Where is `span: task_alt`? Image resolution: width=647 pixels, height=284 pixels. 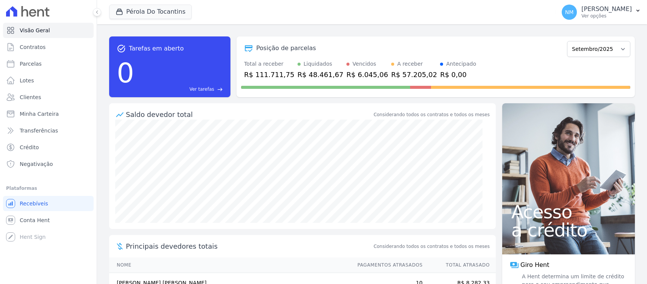
span: task_alt is located at coordinates (121, 49).